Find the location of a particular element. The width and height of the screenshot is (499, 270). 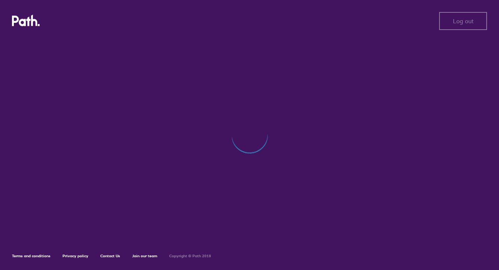

a: Privacy policy is located at coordinates (75, 256).